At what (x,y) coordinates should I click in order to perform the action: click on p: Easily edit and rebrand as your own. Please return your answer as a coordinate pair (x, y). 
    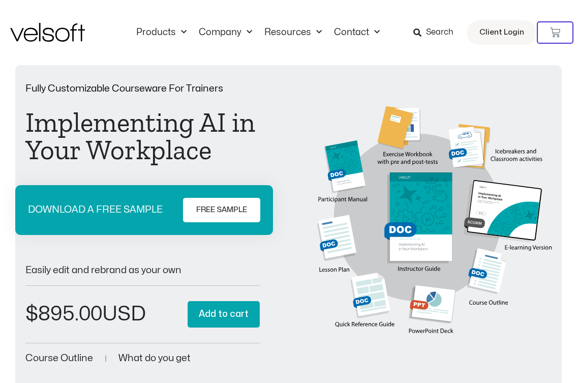
    Looking at the image, I should click on (142, 270).